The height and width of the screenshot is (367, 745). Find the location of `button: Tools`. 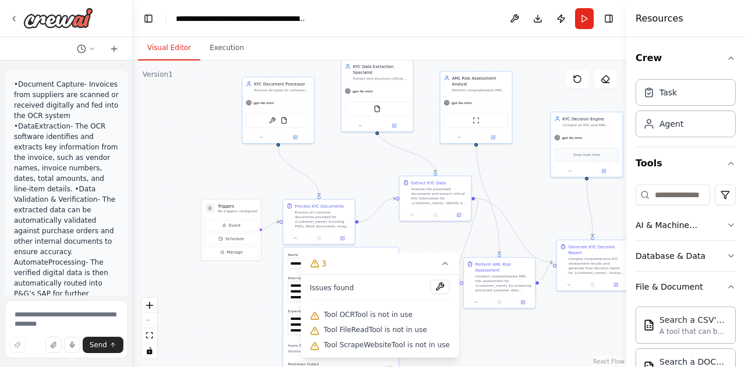

button: Tools is located at coordinates (686, 164).